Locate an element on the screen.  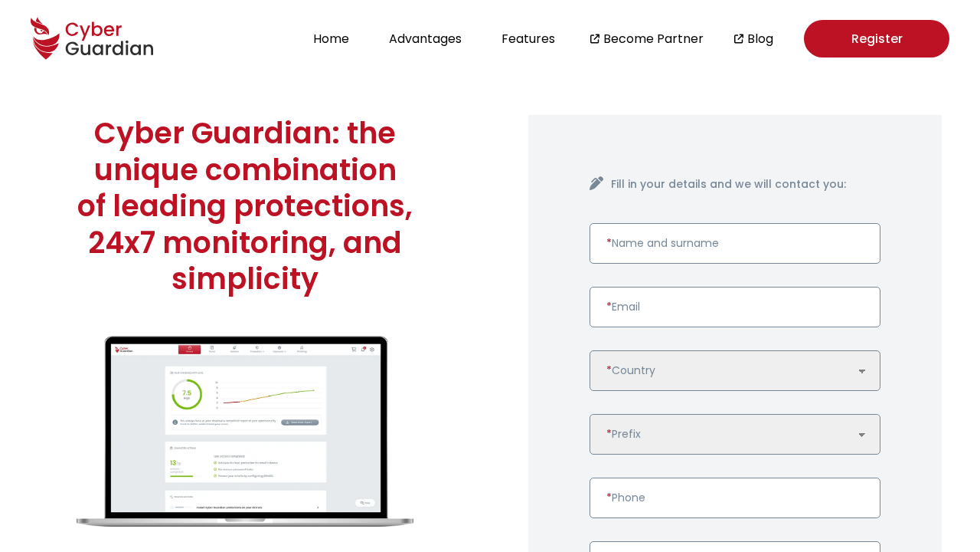
button: Features is located at coordinates (528, 38).